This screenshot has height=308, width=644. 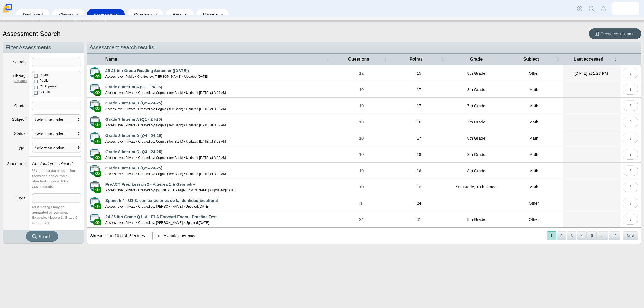 What do you see at coordinates (54, 173) in the screenshot?
I see `a: standards selection tool` at bounding box center [54, 173].